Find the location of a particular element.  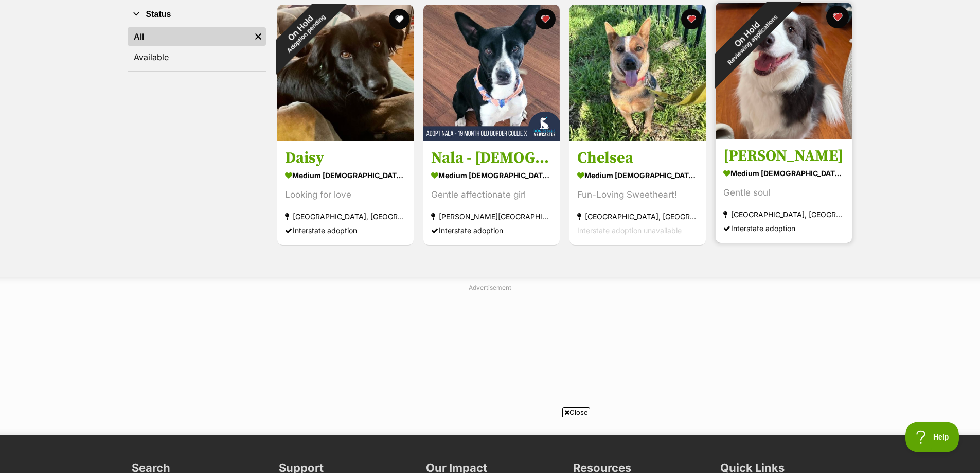

a: All is located at coordinates (189, 36).